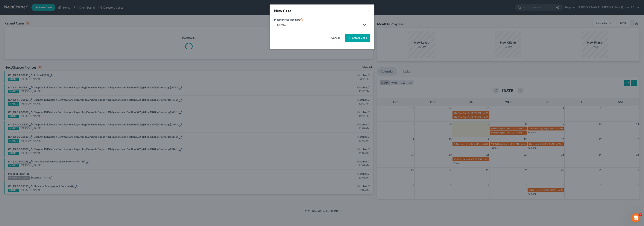 The image size is (644, 226). I want to click on div: Select..., so click(319, 25).